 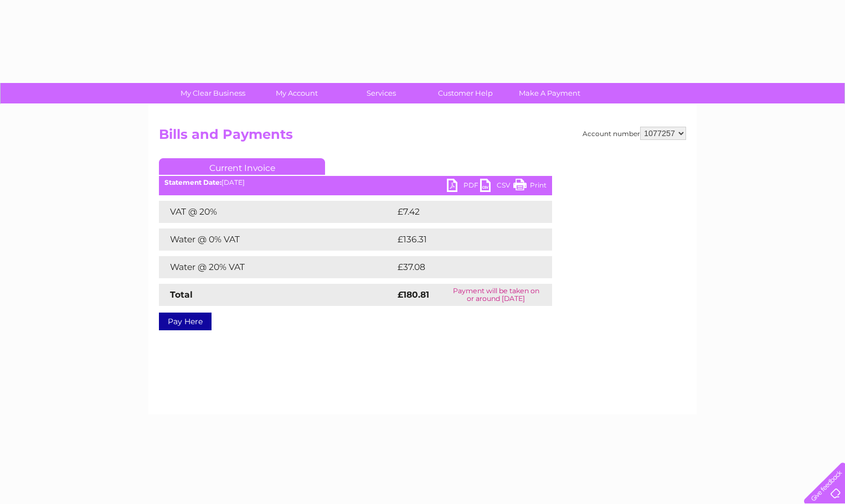 What do you see at coordinates (193, 182) in the screenshot?
I see `b: Statement Date:` at bounding box center [193, 182].